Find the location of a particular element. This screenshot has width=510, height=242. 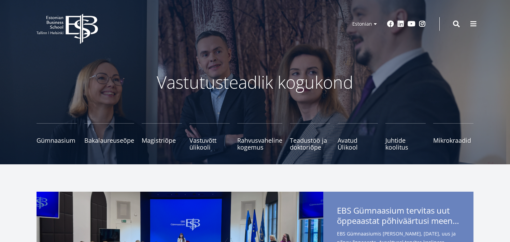

a: Youtube is located at coordinates (412, 24).